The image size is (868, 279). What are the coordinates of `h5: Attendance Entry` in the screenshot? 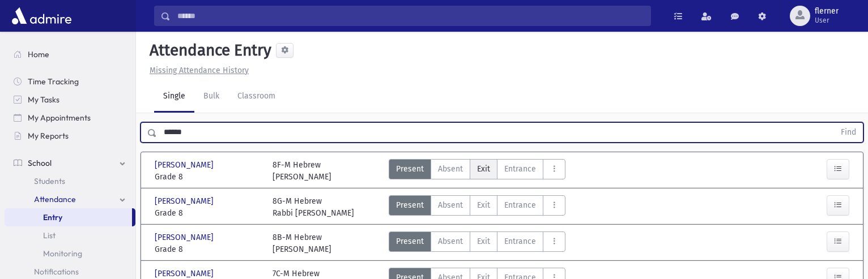 It's located at (208, 51).